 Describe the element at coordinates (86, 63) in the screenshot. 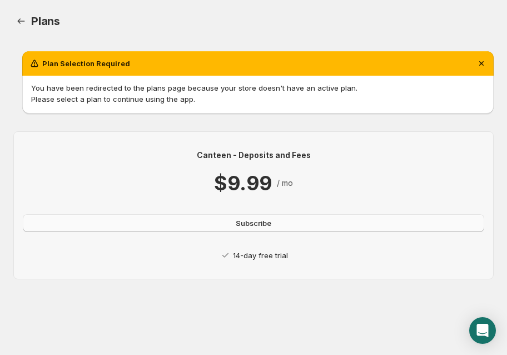

I see `h2: Plan Selection Required` at that location.